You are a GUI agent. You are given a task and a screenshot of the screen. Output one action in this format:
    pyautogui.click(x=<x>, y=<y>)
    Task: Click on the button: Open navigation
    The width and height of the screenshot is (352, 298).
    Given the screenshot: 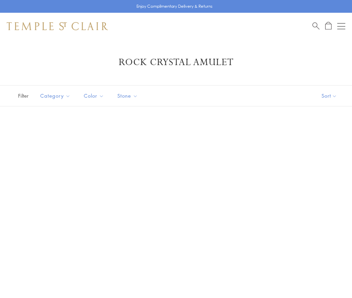 What is the action you would take?
    pyautogui.click(x=342, y=26)
    